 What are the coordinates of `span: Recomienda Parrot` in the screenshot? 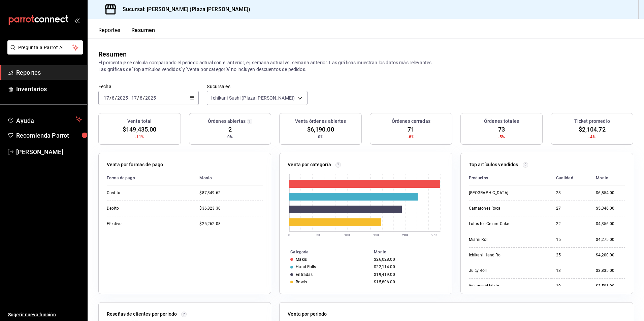 It's located at (49, 135).